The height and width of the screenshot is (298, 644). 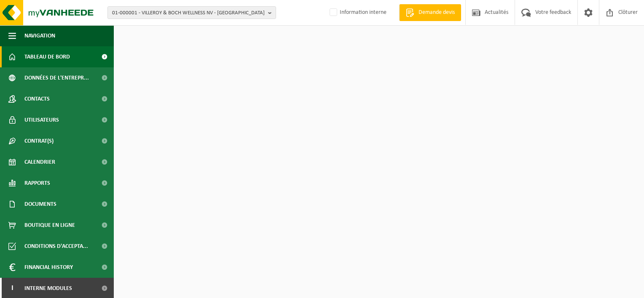 I want to click on a: Demande devis, so click(x=430, y=13).